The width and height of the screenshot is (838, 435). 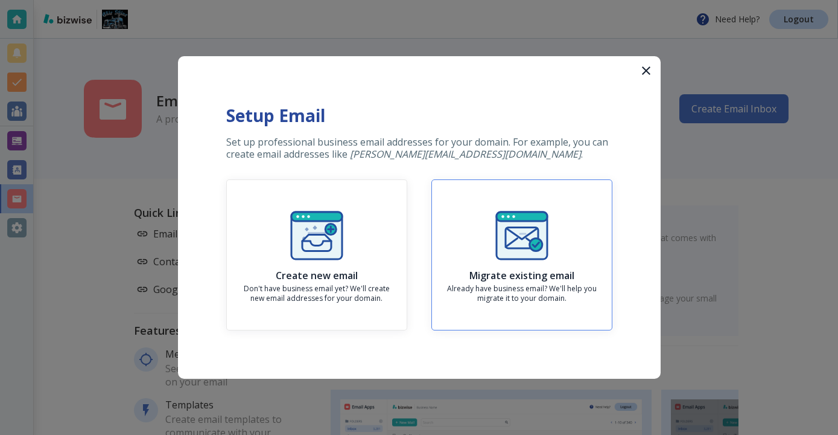 I want to click on p: Already have business email? We'll help you migrate it to your domain., so click(x=522, y=293).